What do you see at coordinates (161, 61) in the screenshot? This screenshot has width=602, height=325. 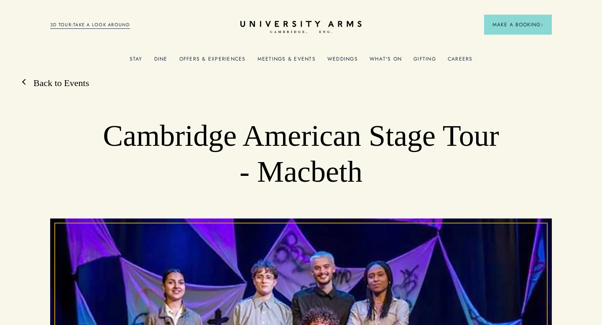 I see `a: Dine` at bounding box center [161, 61].